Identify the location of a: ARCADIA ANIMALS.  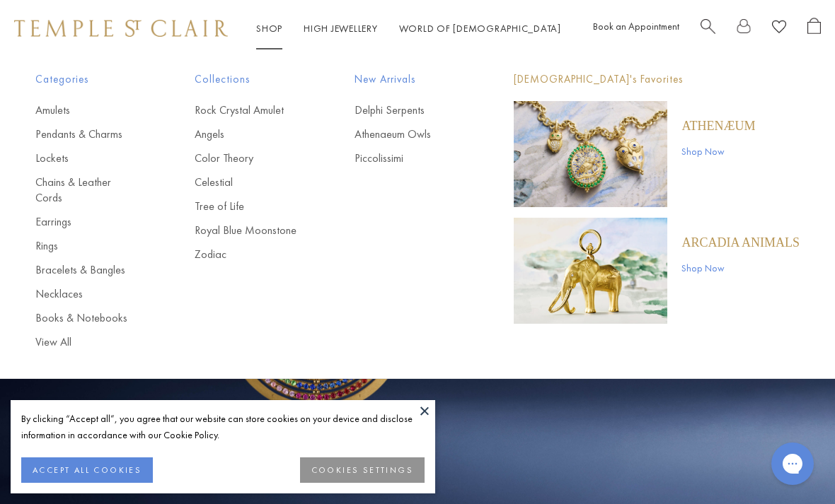
(740, 243).